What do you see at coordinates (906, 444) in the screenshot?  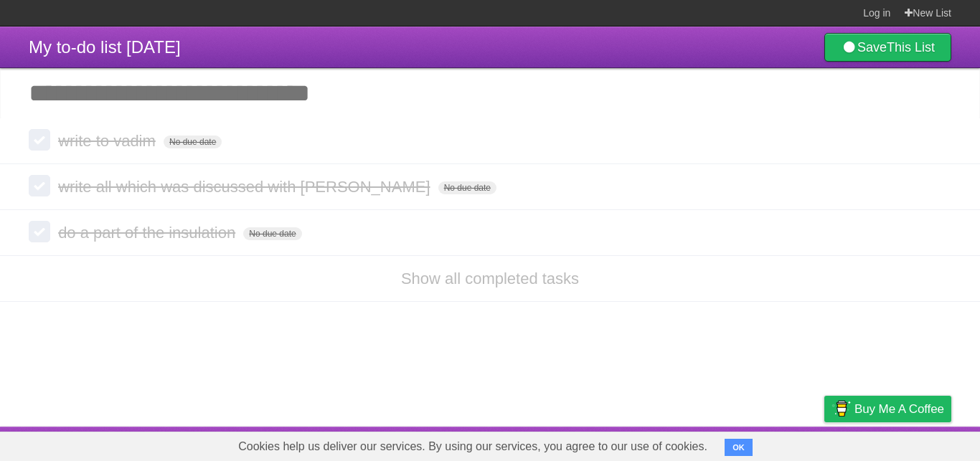 I see `a: Suggest a feature` at bounding box center [906, 444].